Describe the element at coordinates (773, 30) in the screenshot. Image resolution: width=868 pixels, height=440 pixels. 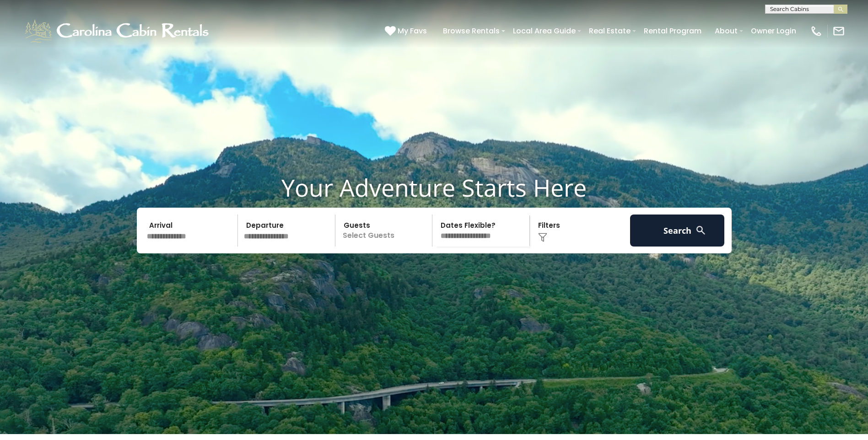
I see `a: Owner Login` at that location.